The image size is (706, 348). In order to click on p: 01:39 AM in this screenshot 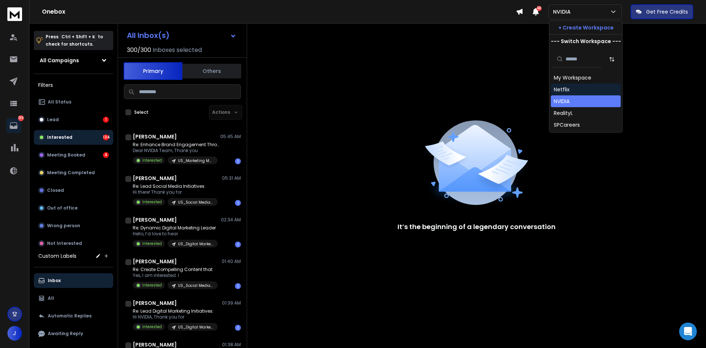, I will do `click(231, 303)`.